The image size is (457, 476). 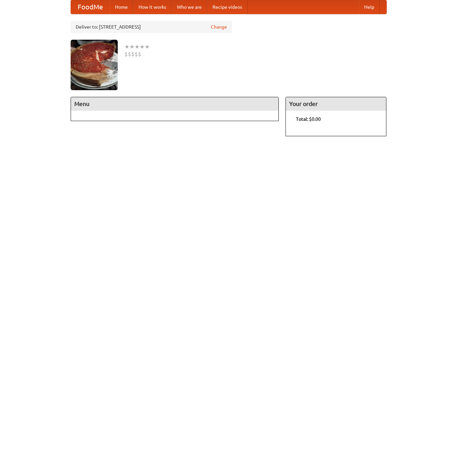 I want to click on a: How it works, so click(x=152, y=7).